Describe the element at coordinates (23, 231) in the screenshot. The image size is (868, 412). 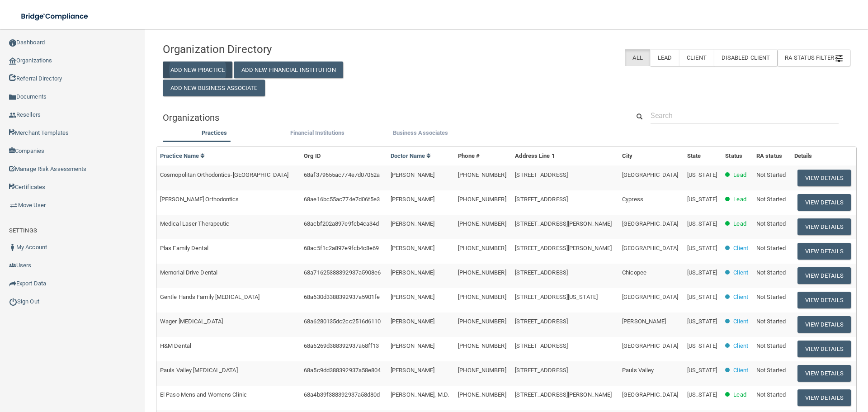
I see `label: SETTINGS` at that location.